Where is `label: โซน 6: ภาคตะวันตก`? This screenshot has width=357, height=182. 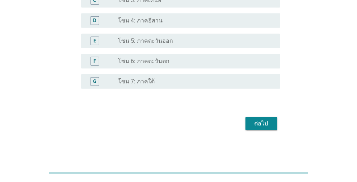
label: โซน 6: ภาคตะวันตก is located at coordinates (144, 61).